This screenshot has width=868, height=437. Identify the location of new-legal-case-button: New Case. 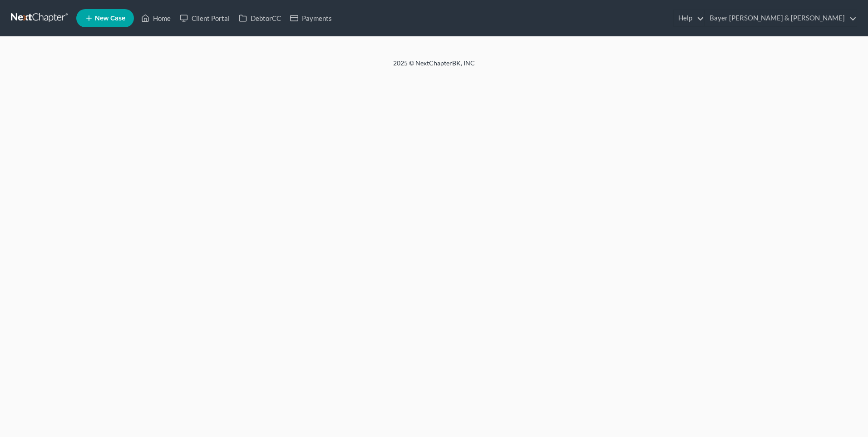
(105, 18).